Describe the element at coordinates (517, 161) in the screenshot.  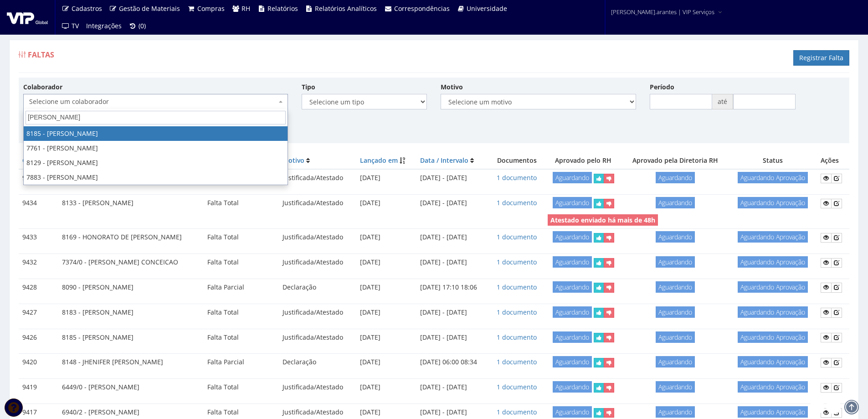
I see `th: Documentos` at that location.